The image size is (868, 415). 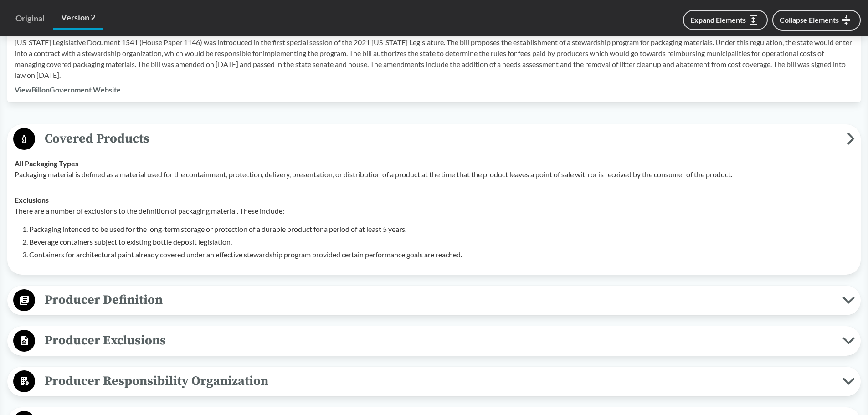 I want to click on a: Version 2, so click(x=78, y=18).